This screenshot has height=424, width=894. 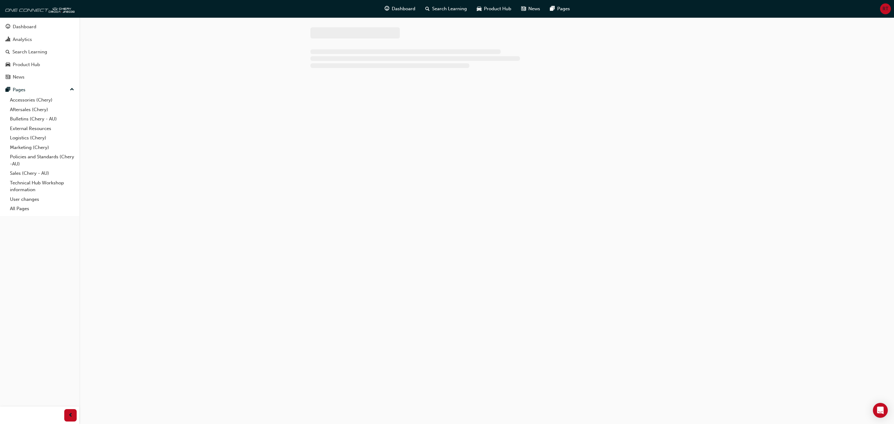 I want to click on div: Search Learning, so click(x=30, y=52).